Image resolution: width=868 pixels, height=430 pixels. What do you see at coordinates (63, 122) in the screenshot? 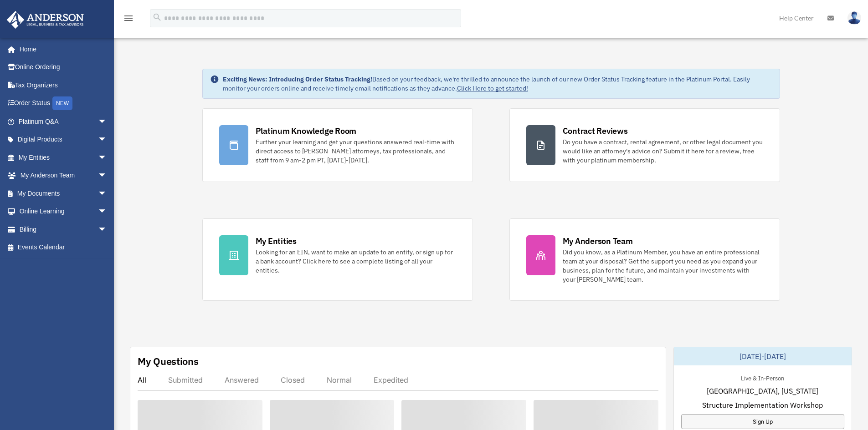
I see `a: Platinum Q&Aarrow_drop_down` at bounding box center [63, 122].